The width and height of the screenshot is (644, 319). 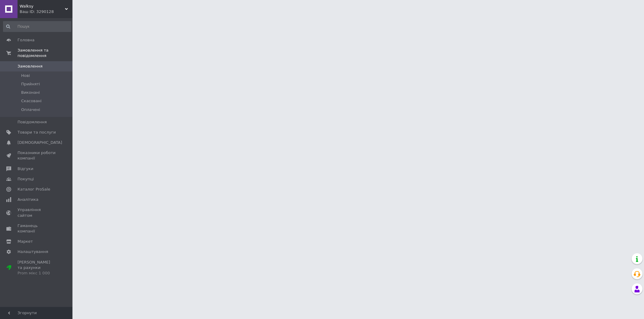 What do you see at coordinates (45, 12) in the screenshot?
I see `div: Ваш ID: 3290128` at bounding box center [45, 12].